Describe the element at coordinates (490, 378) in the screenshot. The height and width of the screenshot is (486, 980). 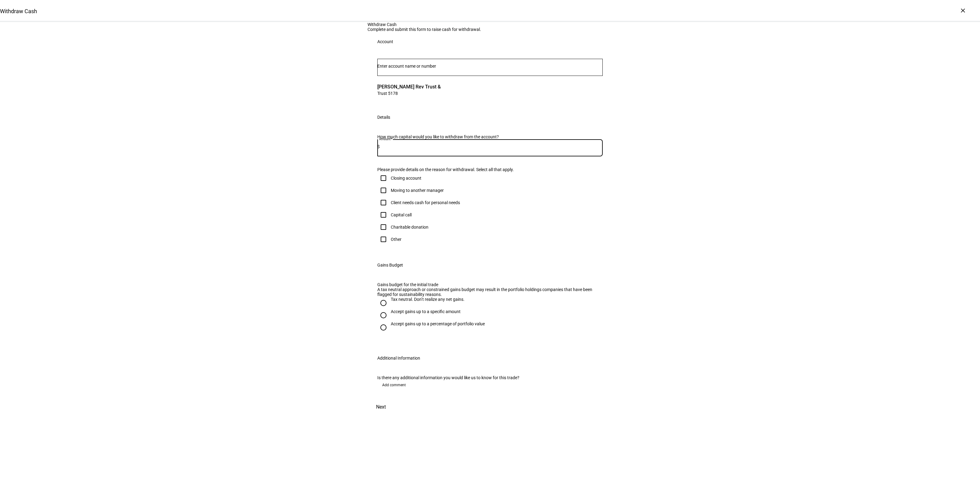
I see `div: Is there any additional information you would like us to know for this trade?` at that location.